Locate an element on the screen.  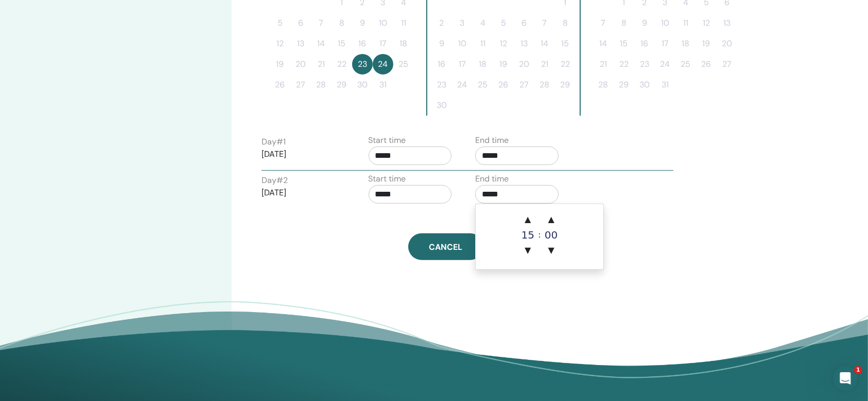
label: Day # 1 is located at coordinates (274, 142).